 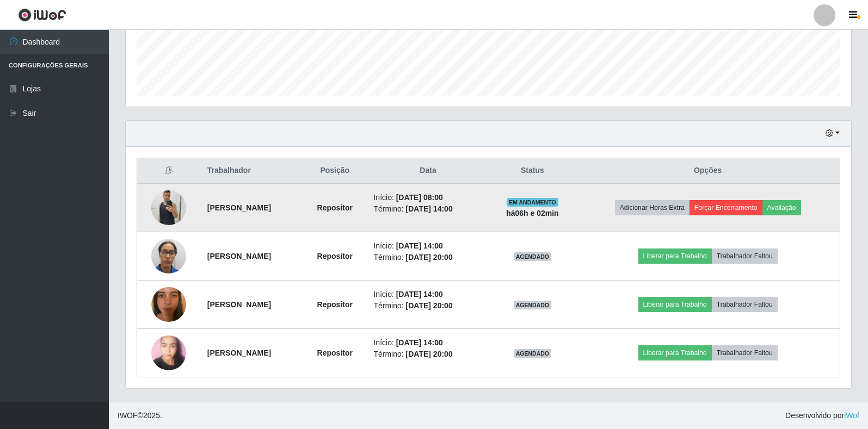 What do you see at coordinates (782, 208) in the screenshot?
I see `button: Avaliação` at bounding box center [782, 208].